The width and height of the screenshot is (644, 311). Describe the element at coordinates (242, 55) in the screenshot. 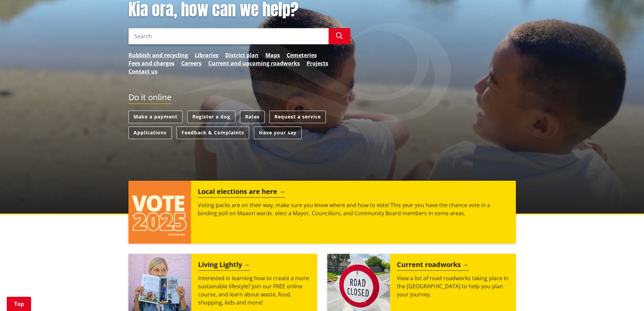

I see `a: District plan` at that location.